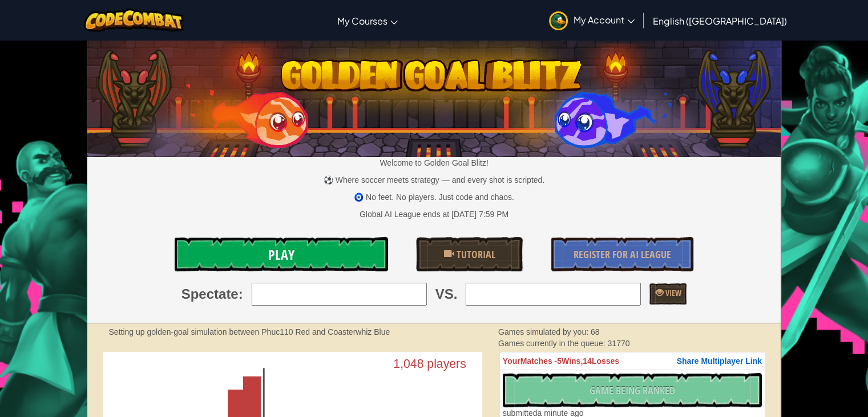 The height and width of the screenshot is (417, 868). What do you see at coordinates (133, 20) in the screenshot?
I see `a: CodeCombat logo` at bounding box center [133, 20].